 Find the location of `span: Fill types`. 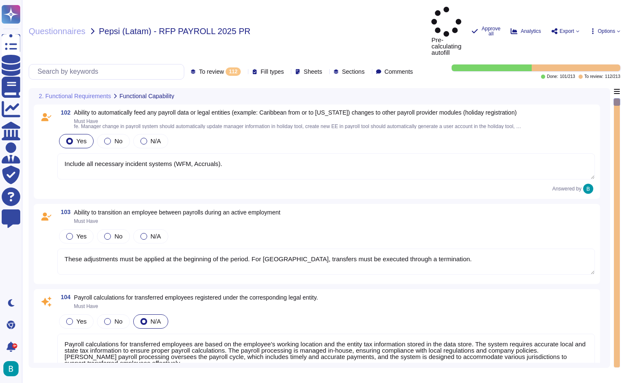

span: Fill types is located at coordinates (272, 72).